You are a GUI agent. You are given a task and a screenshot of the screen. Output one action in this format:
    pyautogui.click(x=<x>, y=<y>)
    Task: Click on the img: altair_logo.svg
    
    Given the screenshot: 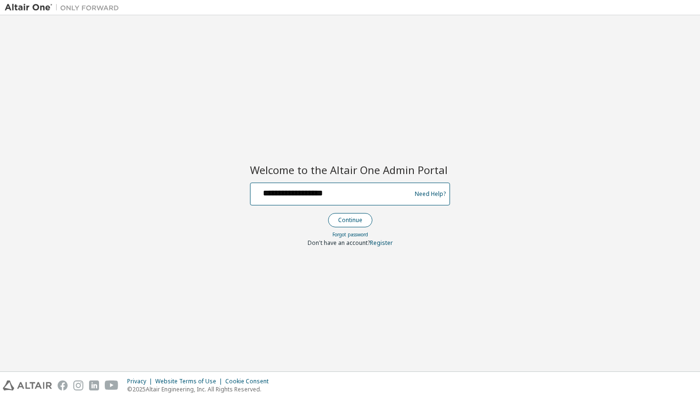 What is the action you would take?
    pyautogui.click(x=27, y=386)
    